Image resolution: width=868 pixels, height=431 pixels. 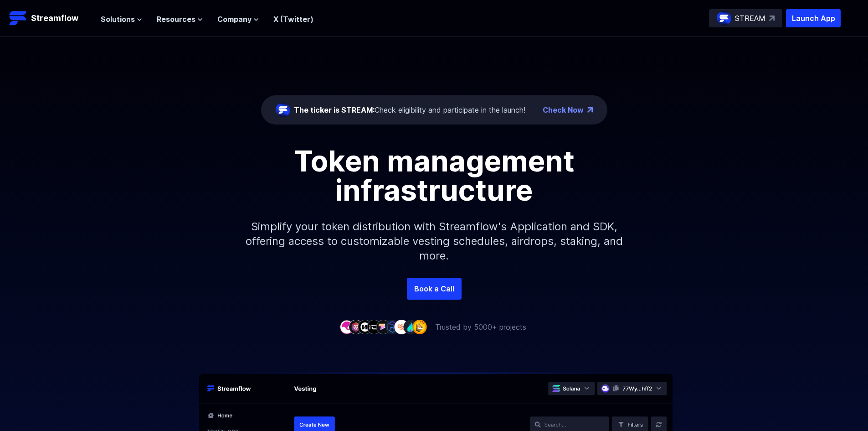 What do you see at coordinates (180, 19) in the screenshot?
I see `button: Resources` at bounding box center [180, 19].